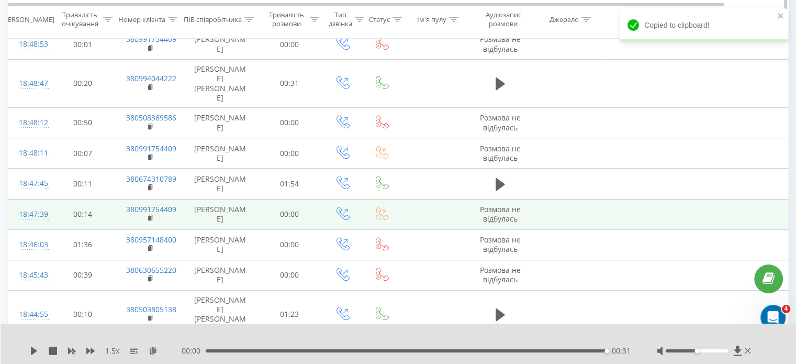 The width and height of the screenshot is (796, 364). I want to click on div: ПІБ співробітника, so click(212, 19).